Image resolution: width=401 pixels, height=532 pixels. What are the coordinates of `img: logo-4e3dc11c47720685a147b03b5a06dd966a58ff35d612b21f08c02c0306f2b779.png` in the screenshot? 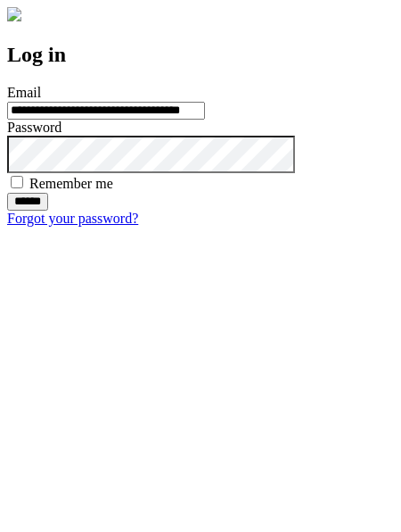 It's located at (14, 14).